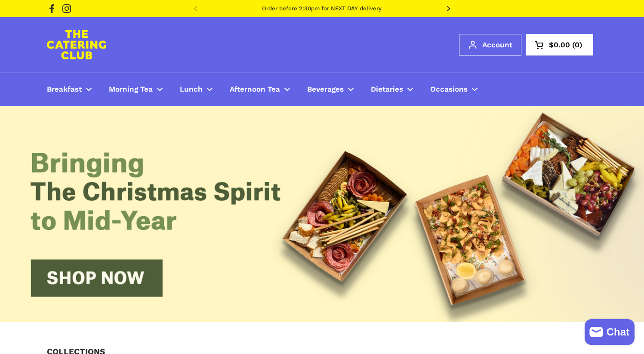 The width and height of the screenshot is (644, 354). What do you see at coordinates (454, 89) in the screenshot?
I see `a: Occasions` at bounding box center [454, 89].